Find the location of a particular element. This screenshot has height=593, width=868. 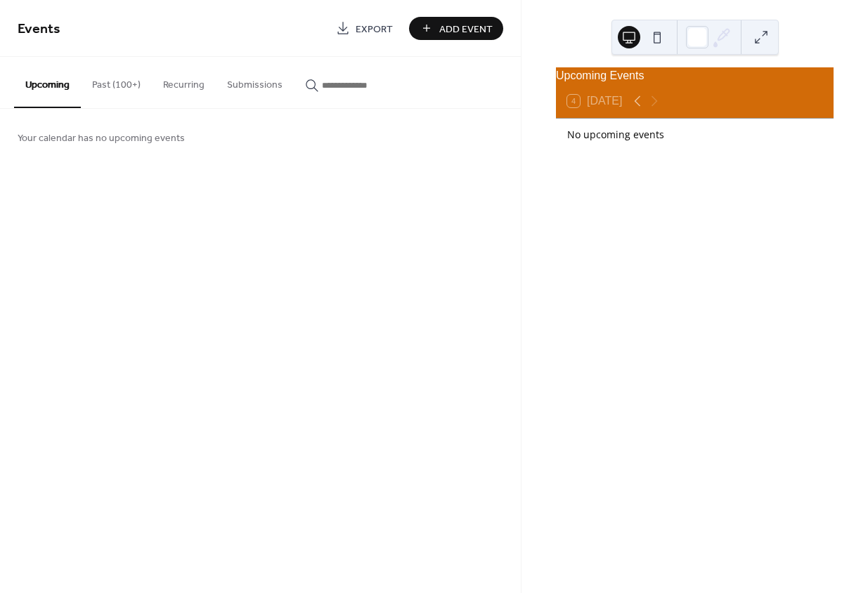

button: Upcoming is located at coordinates (47, 82).